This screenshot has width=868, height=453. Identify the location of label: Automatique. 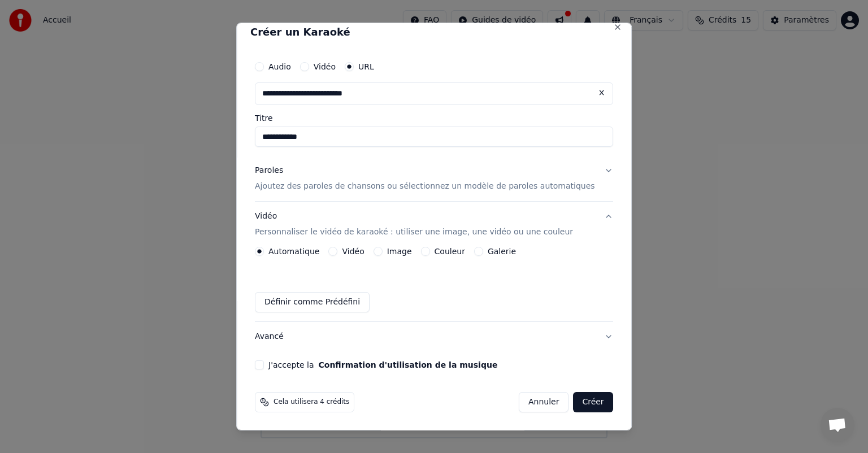
(294, 252).